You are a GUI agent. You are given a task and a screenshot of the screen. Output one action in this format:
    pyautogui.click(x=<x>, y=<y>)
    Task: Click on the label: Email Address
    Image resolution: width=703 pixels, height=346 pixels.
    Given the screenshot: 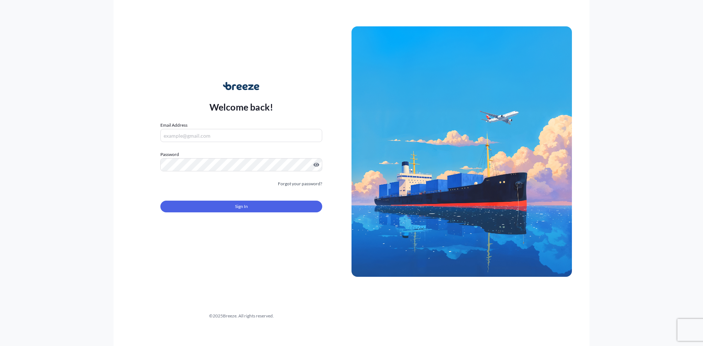 What is the action you would take?
    pyautogui.click(x=174, y=125)
    